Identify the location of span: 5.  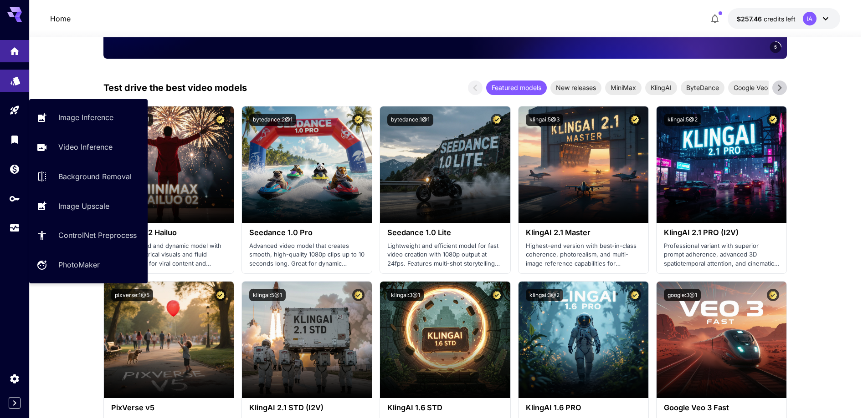
(775, 47).